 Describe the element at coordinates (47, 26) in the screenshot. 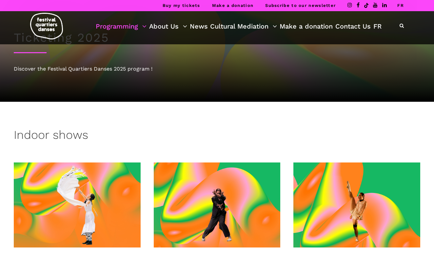

I see `img: logo-fqd-med` at that location.